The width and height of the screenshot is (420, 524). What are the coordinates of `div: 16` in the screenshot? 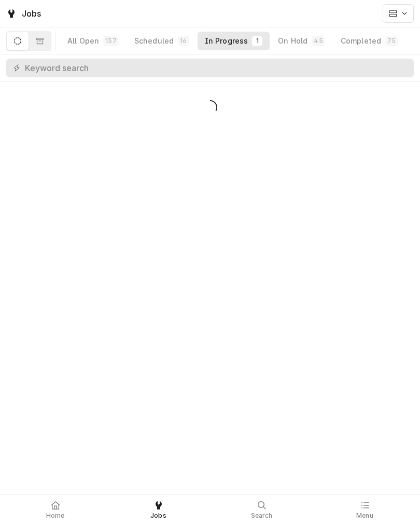 It's located at (183, 41).